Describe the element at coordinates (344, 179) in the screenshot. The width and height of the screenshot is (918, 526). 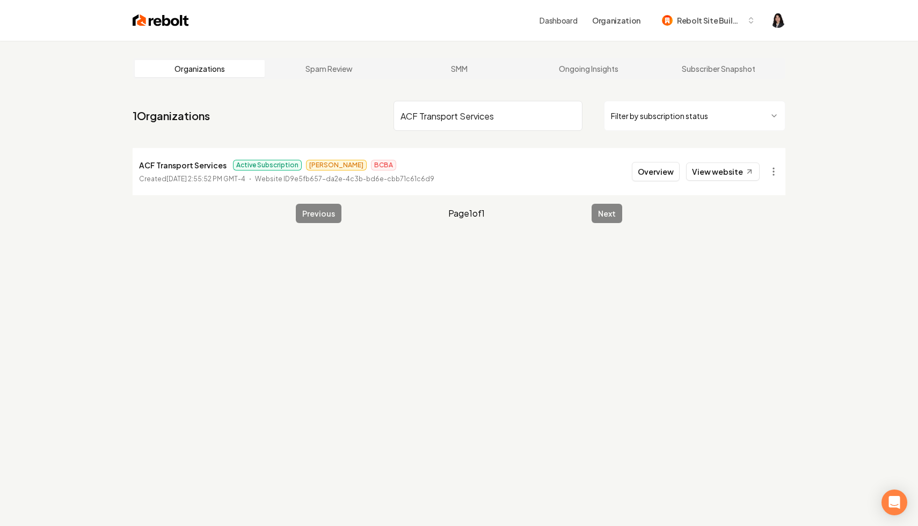
I see `p: Website ID 9e5fb657-da2e-4c3b-bd6e-cbb71c61c6d9` at that location.